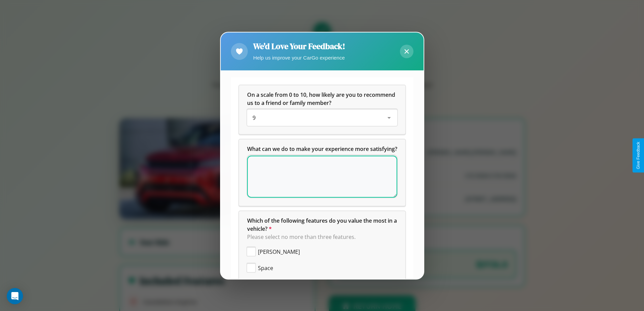 This screenshot has height=311, width=644. I want to click on h5: On a scale from 0 to 10, how likely are you to recommend us to a friend or family member?, so click(322, 98).